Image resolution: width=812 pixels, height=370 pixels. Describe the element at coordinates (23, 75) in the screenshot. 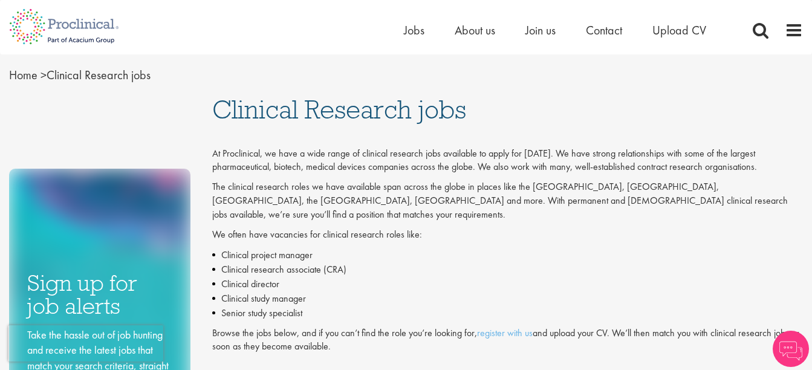

I see `a: breadcrumb link to Home` at that location.